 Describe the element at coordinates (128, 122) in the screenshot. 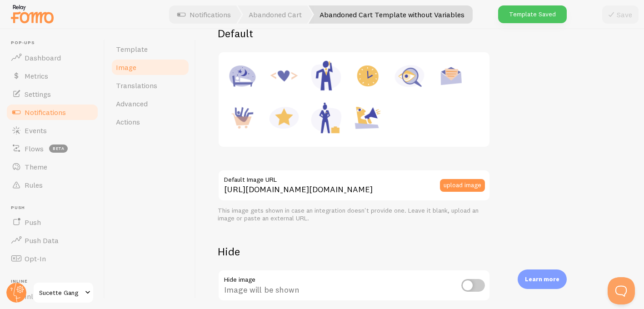

I see `span: Actions` at that location.